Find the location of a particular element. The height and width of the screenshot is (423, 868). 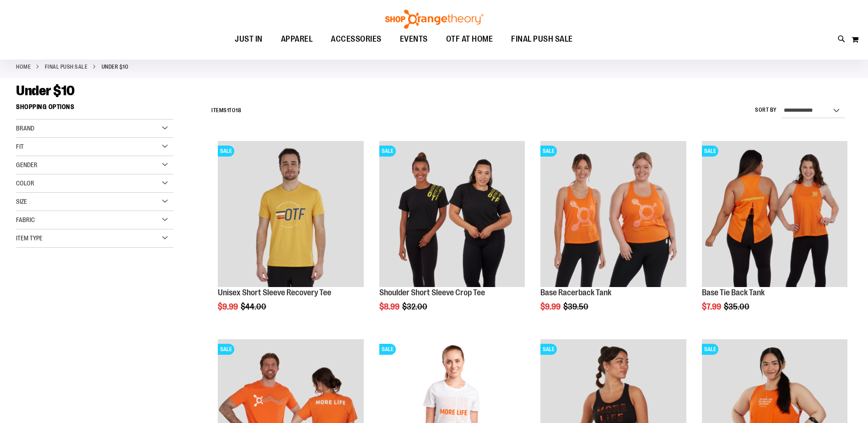

span: EVENTS is located at coordinates (414, 38).